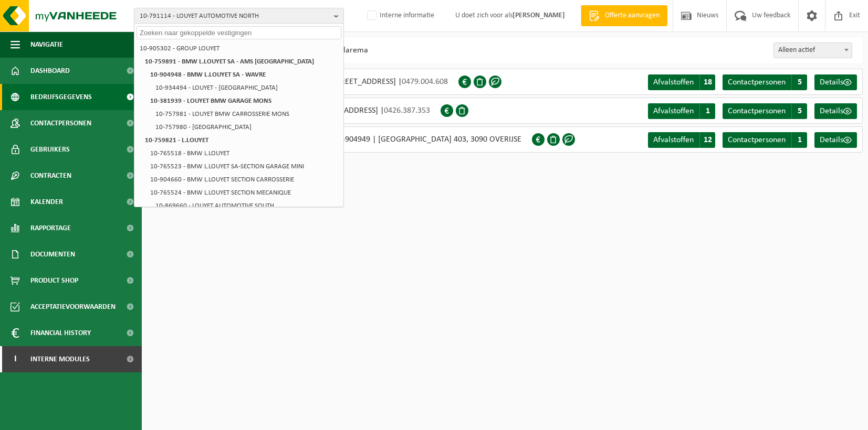 This screenshot has height=430, width=868. What do you see at coordinates (239, 16) in the screenshot?
I see `button: 10-791114 - LOUYET AUTOMOTIVE NORTH` at bounding box center [239, 16].